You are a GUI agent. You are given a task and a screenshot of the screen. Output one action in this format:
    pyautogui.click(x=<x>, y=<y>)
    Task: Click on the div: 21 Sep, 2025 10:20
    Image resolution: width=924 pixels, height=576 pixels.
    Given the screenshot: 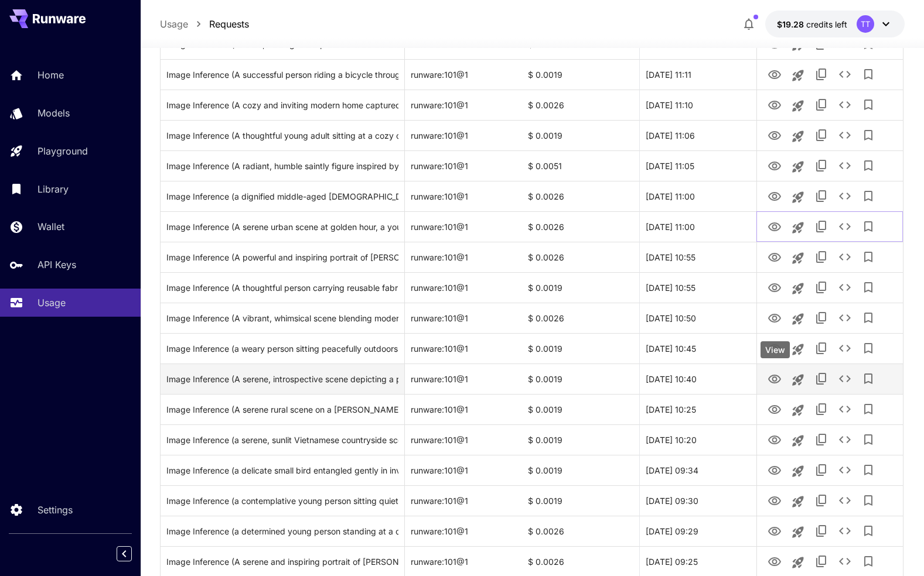 What is the action you would take?
    pyautogui.click(x=698, y=440)
    